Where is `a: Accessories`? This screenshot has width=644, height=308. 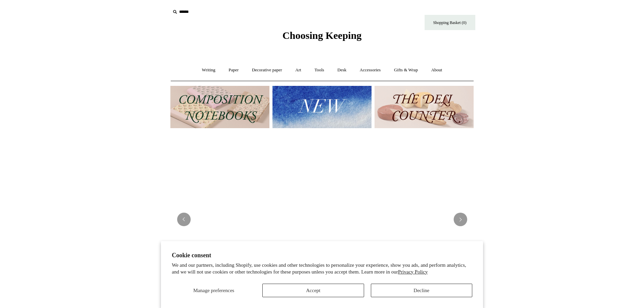 a: Accessories is located at coordinates (370, 70).